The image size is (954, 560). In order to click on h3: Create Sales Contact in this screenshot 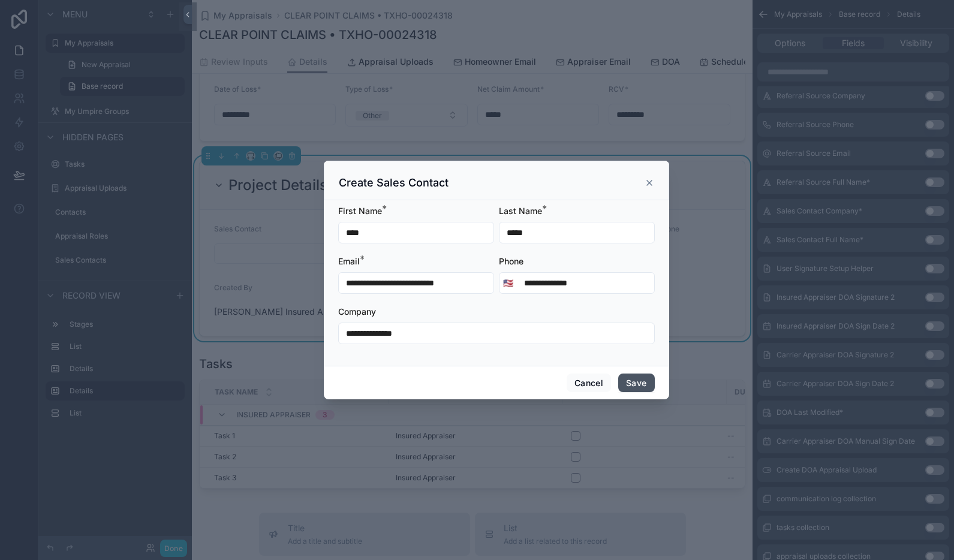, I will do `click(394, 183)`.